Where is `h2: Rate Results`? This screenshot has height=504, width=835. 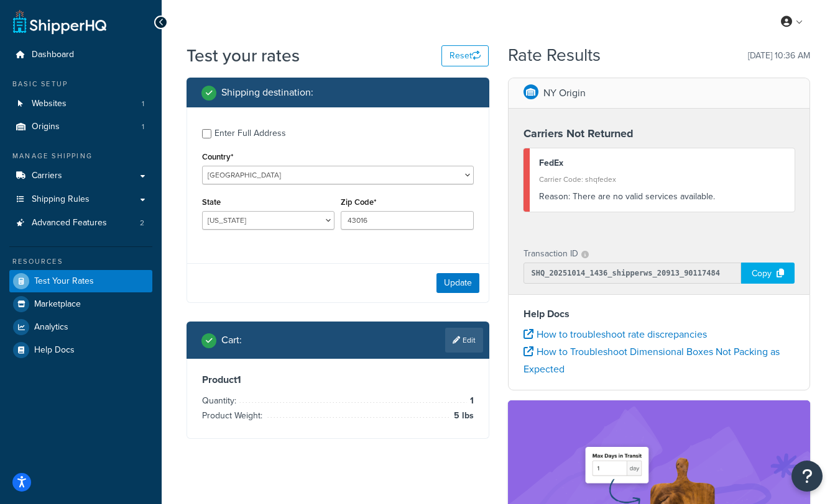 h2: Rate Results is located at coordinates (554, 55).